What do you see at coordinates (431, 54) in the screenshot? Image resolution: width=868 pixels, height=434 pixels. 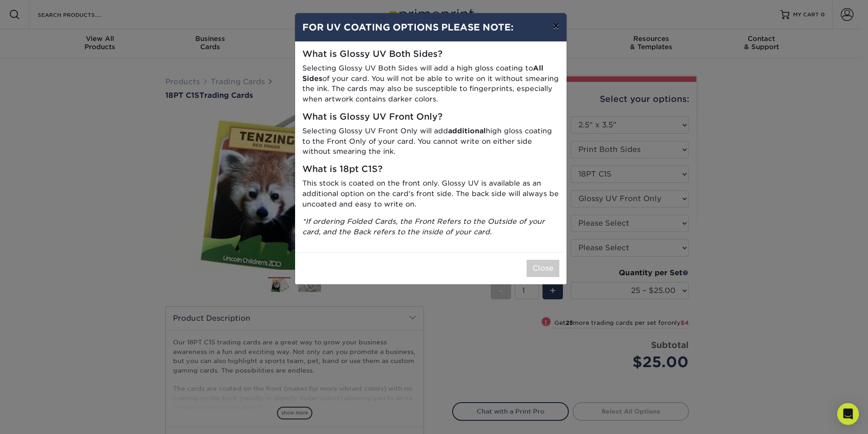 I see `h5: What is Glossy UV Both Sides?` at bounding box center [431, 54].